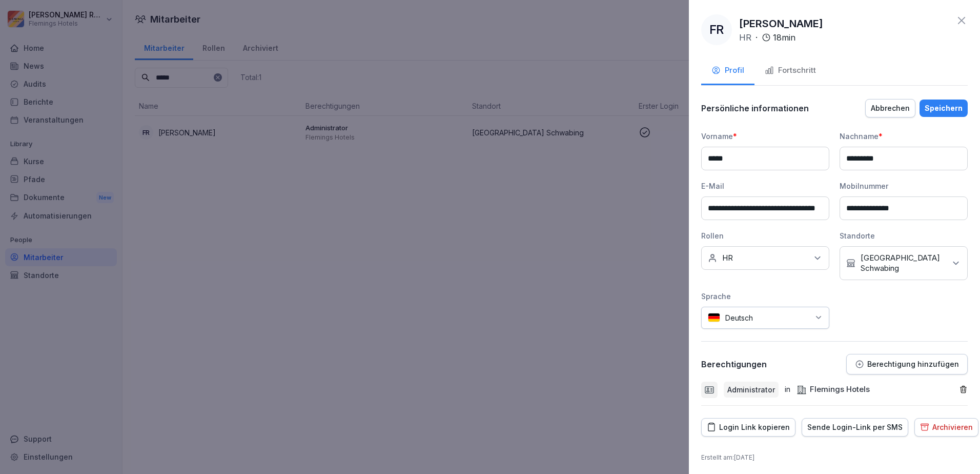  I want to click on div: Mobilnummer, so click(904, 186).